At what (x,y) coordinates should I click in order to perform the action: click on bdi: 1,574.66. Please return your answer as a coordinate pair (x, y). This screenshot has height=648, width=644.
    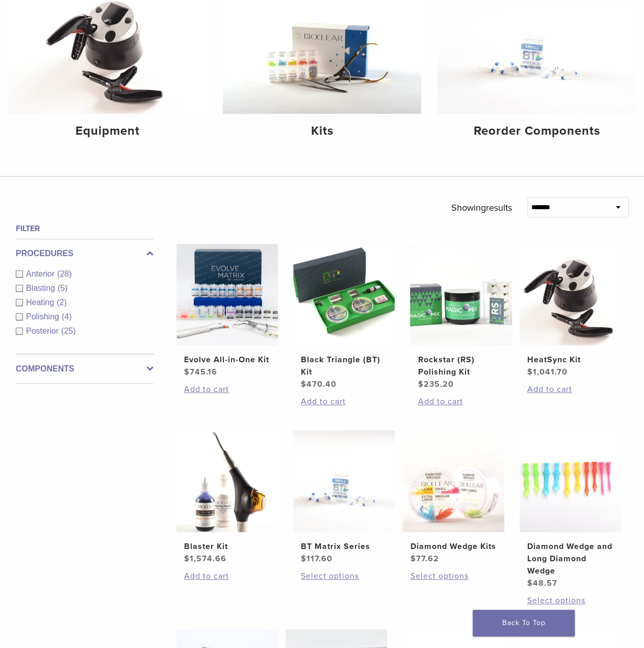
    Looking at the image, I should click on (205, 558).